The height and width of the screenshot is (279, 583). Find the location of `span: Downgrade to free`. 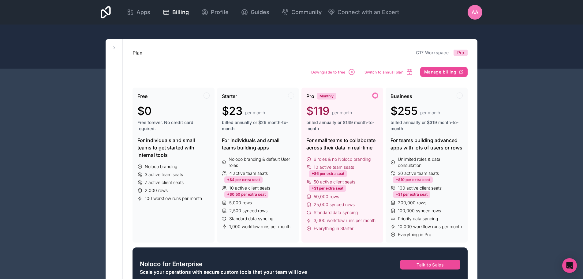

span: Downgrade to free is located at coordinates (328, 72).